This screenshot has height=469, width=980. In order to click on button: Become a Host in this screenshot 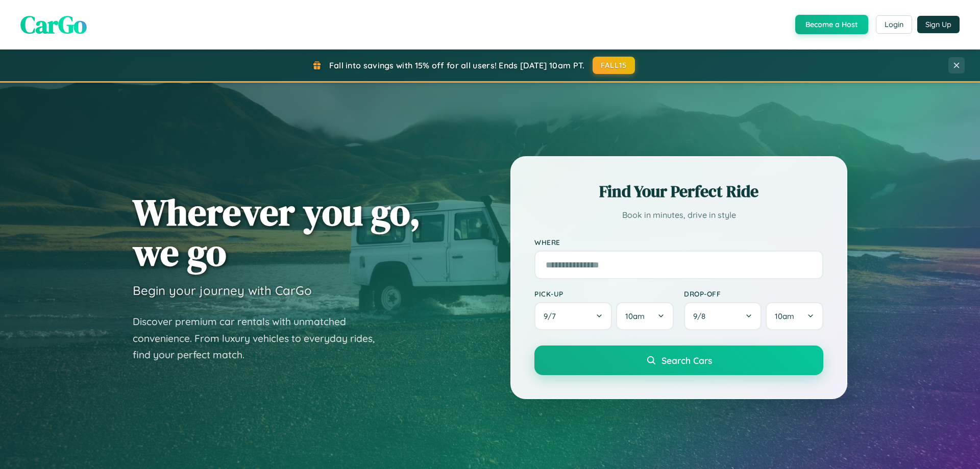, I will do `click(832, 25)`.